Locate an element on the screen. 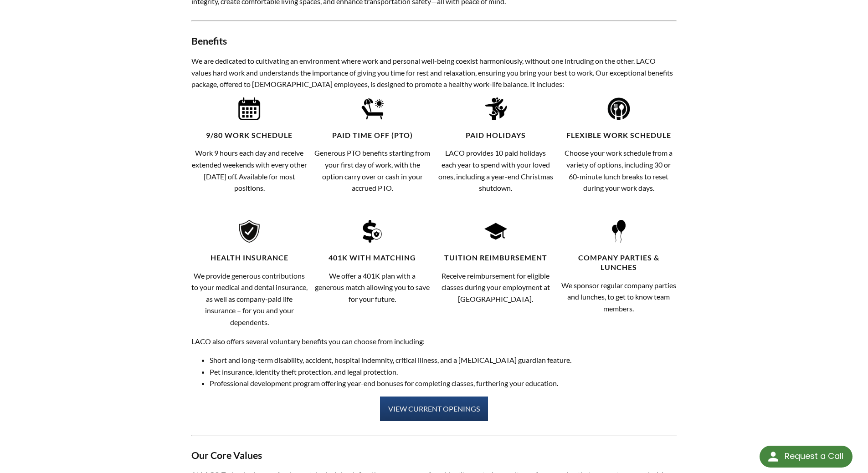  h4: 401K with Matching is located at coordinates (373, 258).